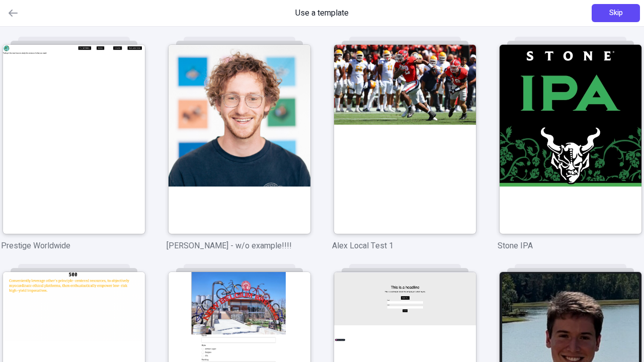 This screenshot has width=644, height=362. Describe the element at coordinates (616, 13) in the screenshot. I see `span: Skip` at that location.